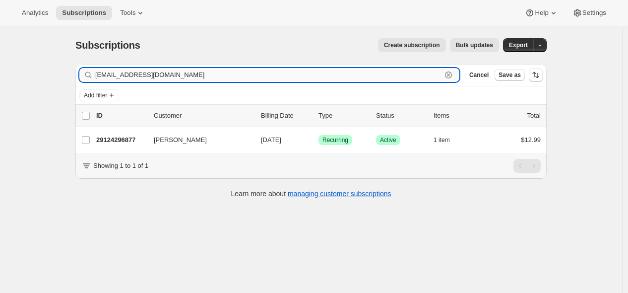 The image size is (628, 293). What do you see at coordinates (401, 116) in the screenshot?
I see `p: Status` at bounding box center [401, 116].